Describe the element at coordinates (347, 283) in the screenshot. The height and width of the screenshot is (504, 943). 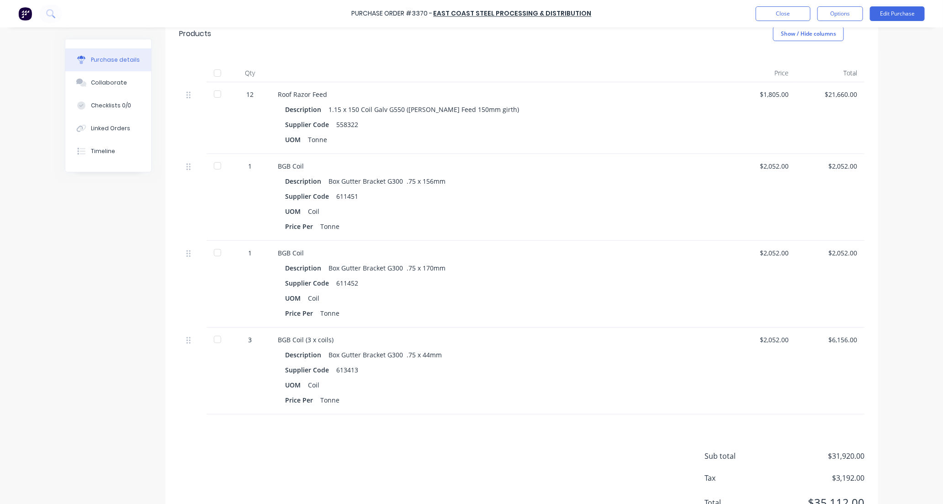
I see `div: 611452` at that location.